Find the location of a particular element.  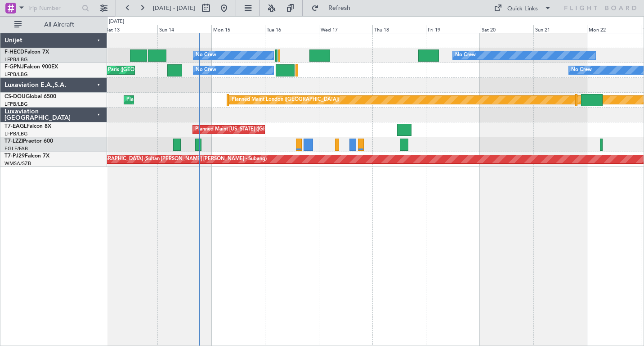

span: T7-PJ29 is located at coordinates (14, 156).